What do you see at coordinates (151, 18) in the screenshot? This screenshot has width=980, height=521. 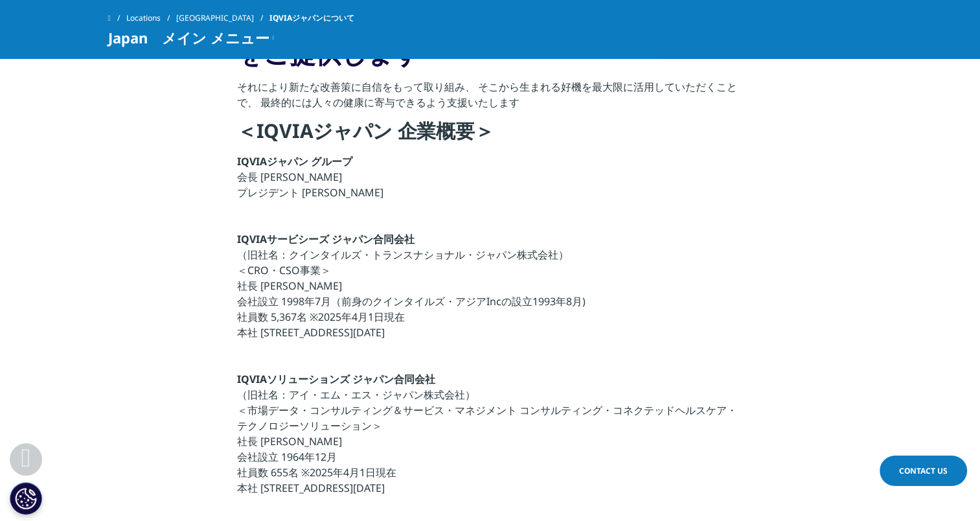 I see `a: Locations` at bounding box center [151, 18].